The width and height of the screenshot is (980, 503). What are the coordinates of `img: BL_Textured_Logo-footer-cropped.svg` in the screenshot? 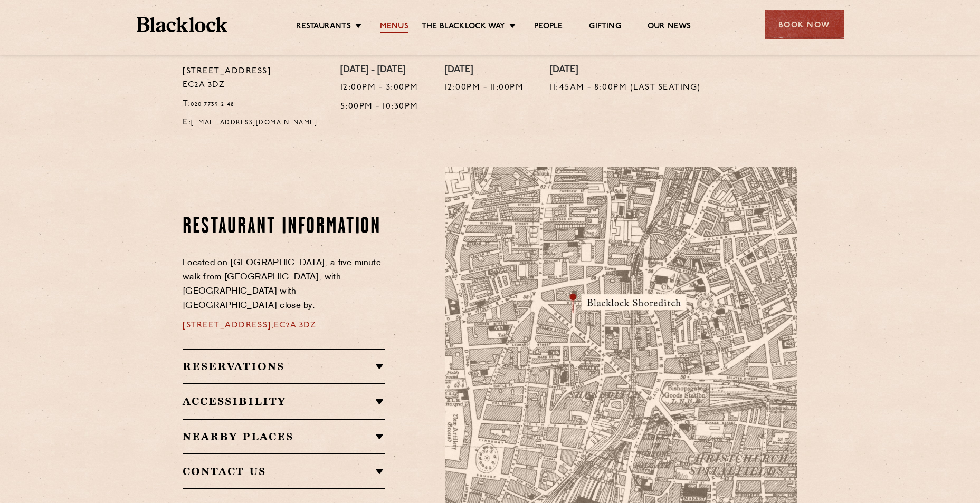 It's located at (182, 25).